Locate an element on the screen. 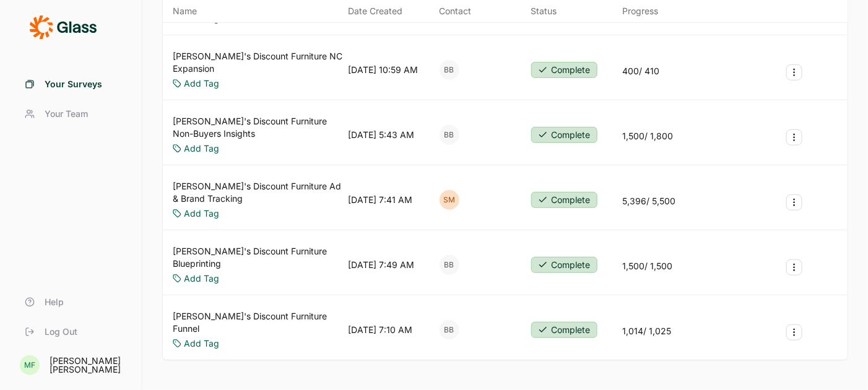 The width and height of the screenshot is (868, 390). span: Your Team is located at coordinates (66, 114).